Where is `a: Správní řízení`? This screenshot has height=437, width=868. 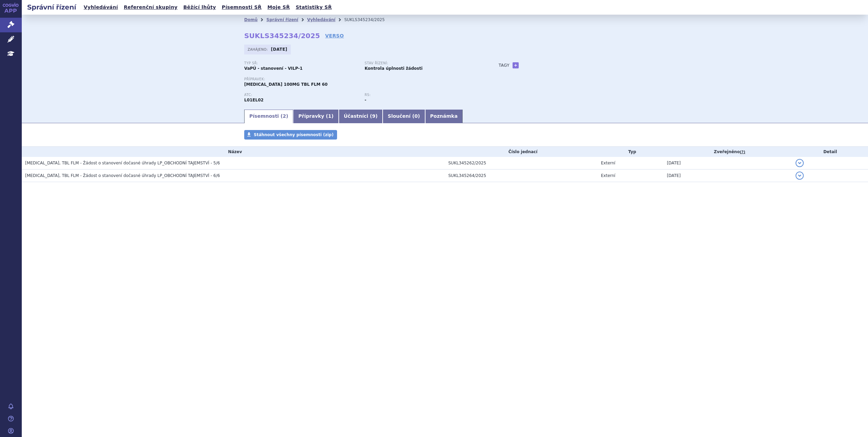 a: Správní řízení is located at coordinates (282, 20).